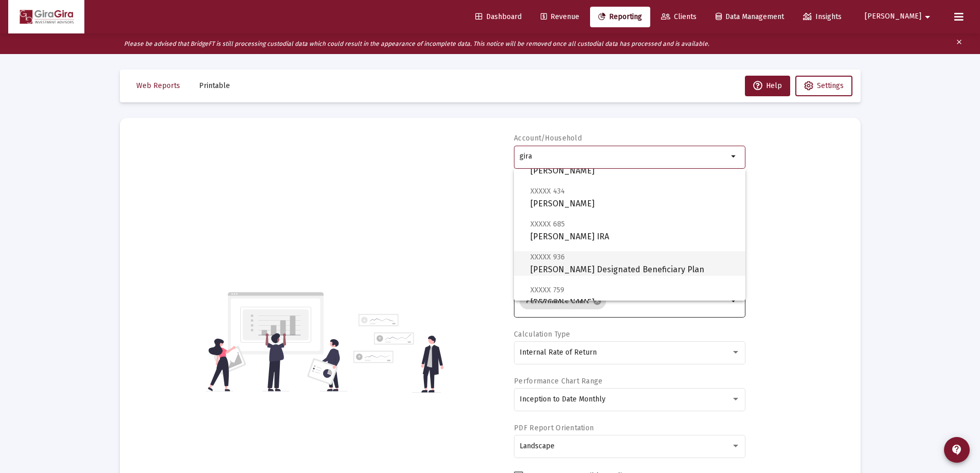 Image resolution: width=980 pixels, height=473 pixels. Describe the element at coordinates (398, 354) in the screenshot. I see `img: reporting-alt` at that location.